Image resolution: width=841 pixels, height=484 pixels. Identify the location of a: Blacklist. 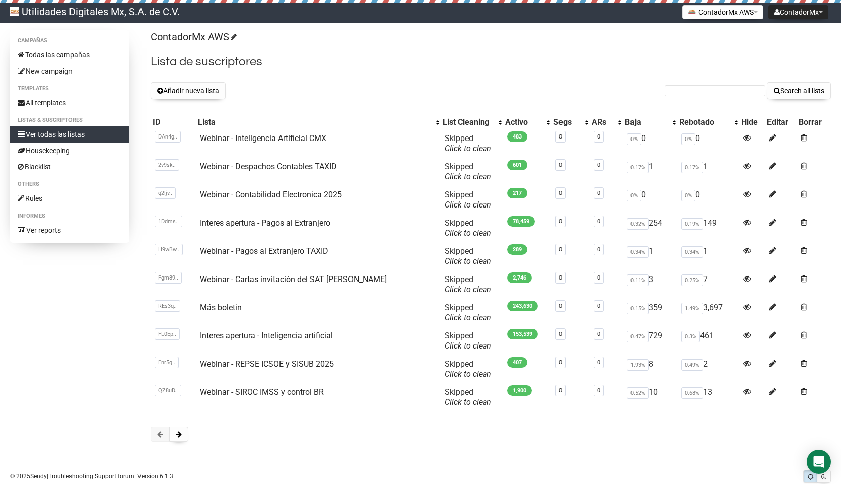
(70, 167).